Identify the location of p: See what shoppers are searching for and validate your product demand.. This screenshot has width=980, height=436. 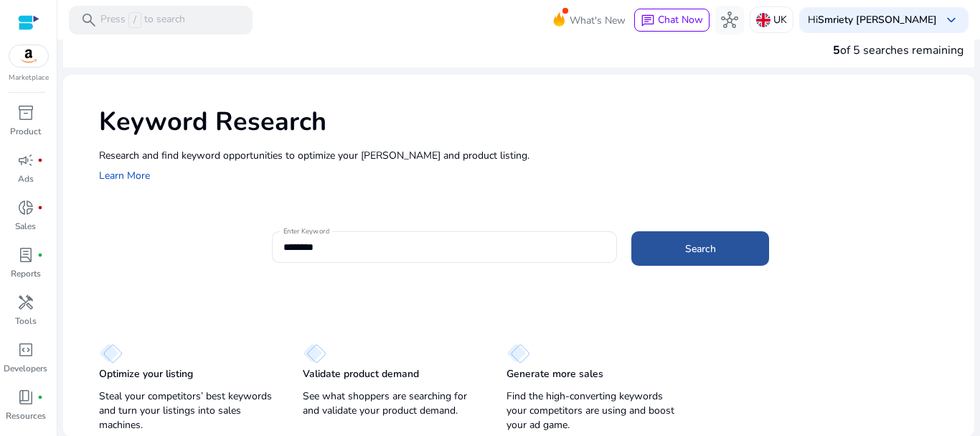
(390, 404).